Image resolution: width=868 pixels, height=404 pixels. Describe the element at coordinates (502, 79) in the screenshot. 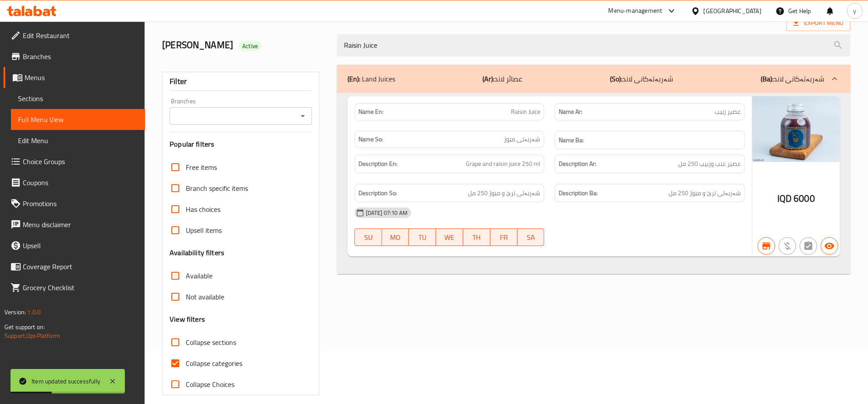

I see `p: عصائر لاند` at that location.